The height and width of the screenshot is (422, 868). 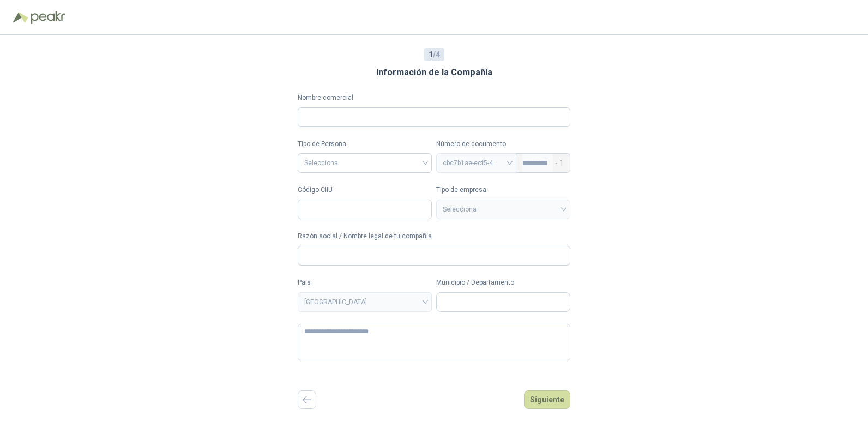 What do you see at coordinates (434, 236) in the screenshot?
I see `label: Razón social / Nombre legal de tu compañía` at bounding box center [434, 236].